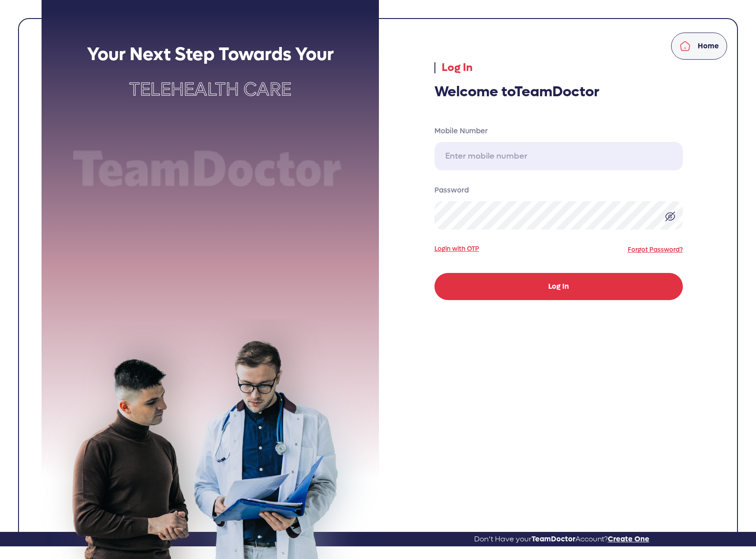  Describe the element at coordinates (559, 92) in the screenshot. I see `h3: Welcome to` at that location.